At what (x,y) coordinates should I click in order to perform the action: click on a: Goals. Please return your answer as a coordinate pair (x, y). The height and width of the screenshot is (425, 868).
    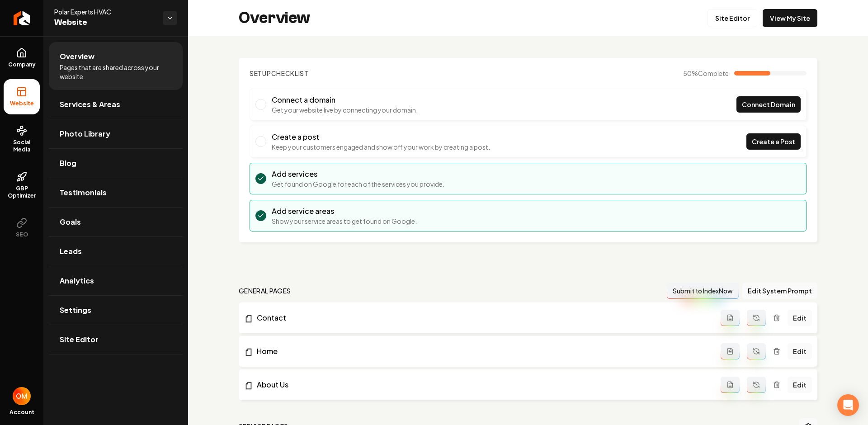
    Looking at the image, I should click on (116, 222).